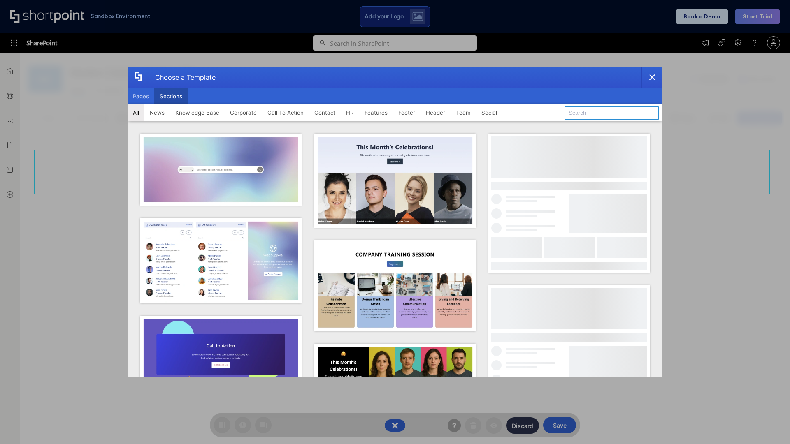  I want to click on button: Sections, so click(171, 96).